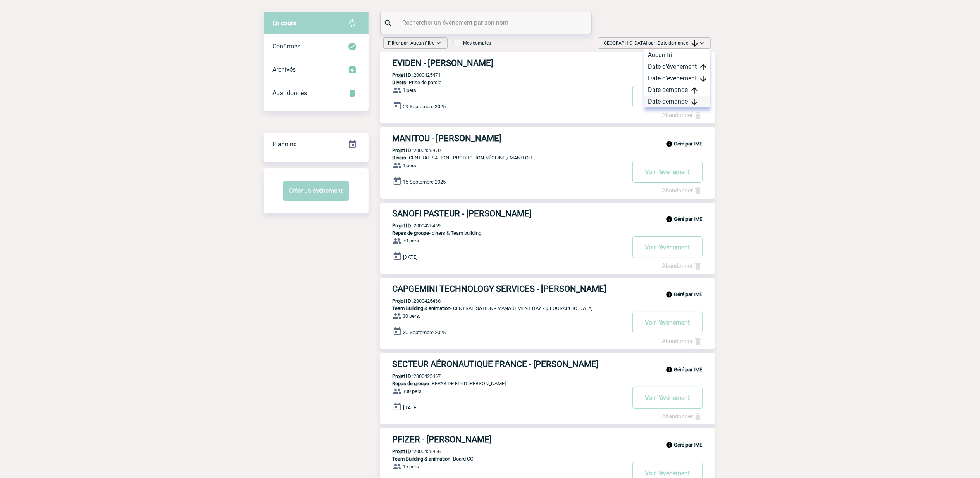  I want to click on span: 15 pers., so click(412, 467).